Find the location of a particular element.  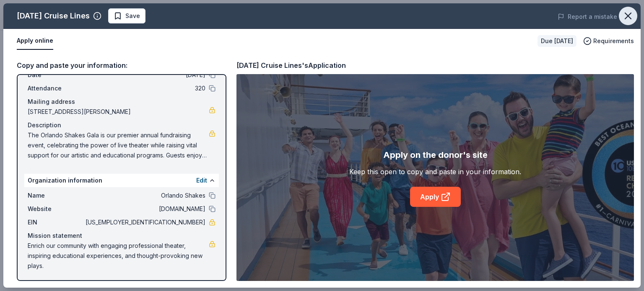

span: The Orlando Shakes Gala is our premier annual fundraising event, celebrating the power of live th... is located at coordinates (118, 145).